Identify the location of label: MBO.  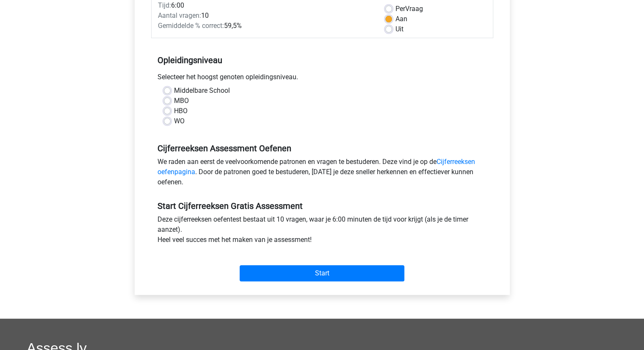
(181, 101).